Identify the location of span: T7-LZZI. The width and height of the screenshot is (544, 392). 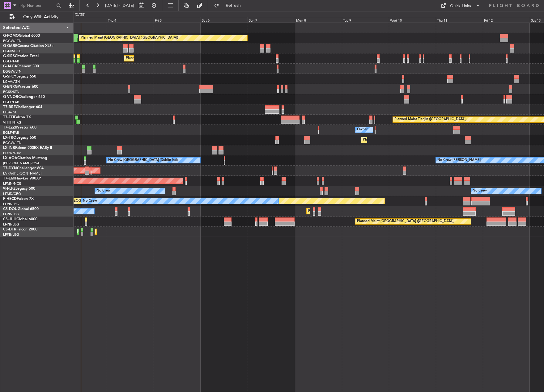
(9, 128).